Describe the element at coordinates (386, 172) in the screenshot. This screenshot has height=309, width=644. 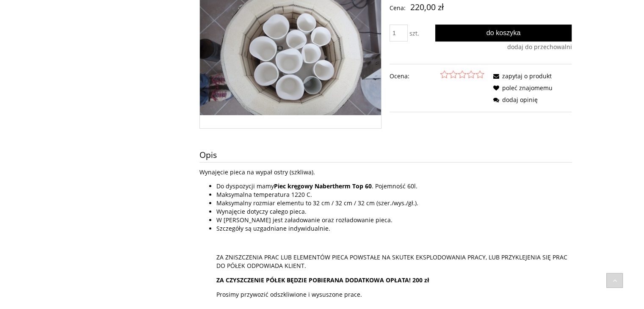
I see `p: Wynajęcie pieca na wypał ostry (szkliwa).` at that location.